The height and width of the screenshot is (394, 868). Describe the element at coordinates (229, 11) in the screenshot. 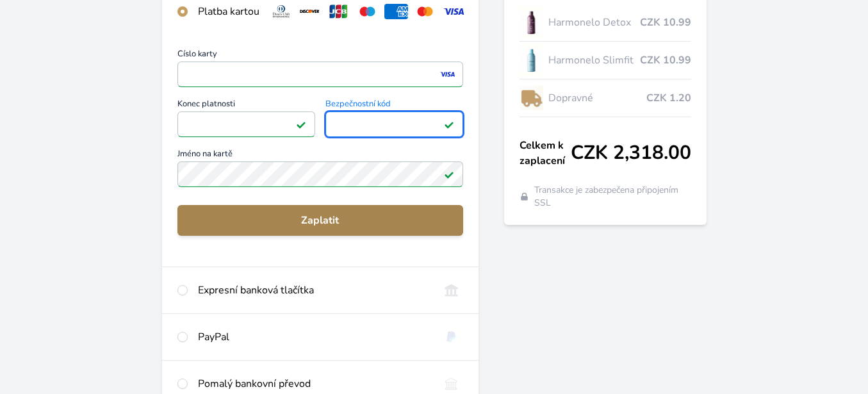

I see `div: Platba kartou` at that location.